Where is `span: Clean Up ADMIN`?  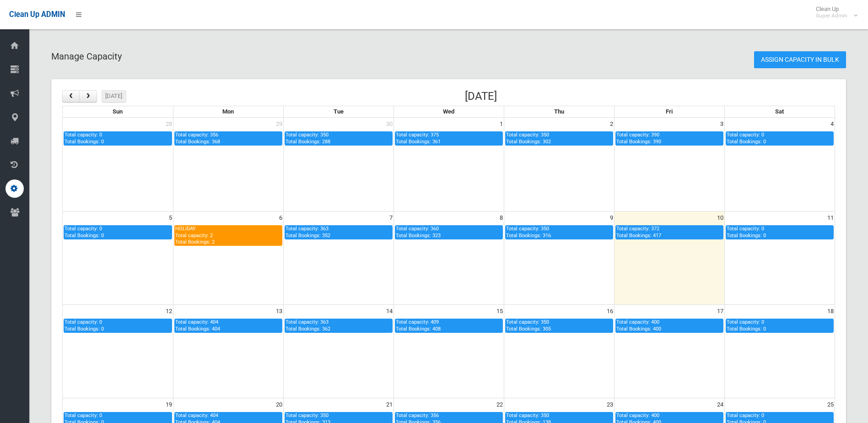
span: Clean Up ADMIN is located at coordinates (37, 14).